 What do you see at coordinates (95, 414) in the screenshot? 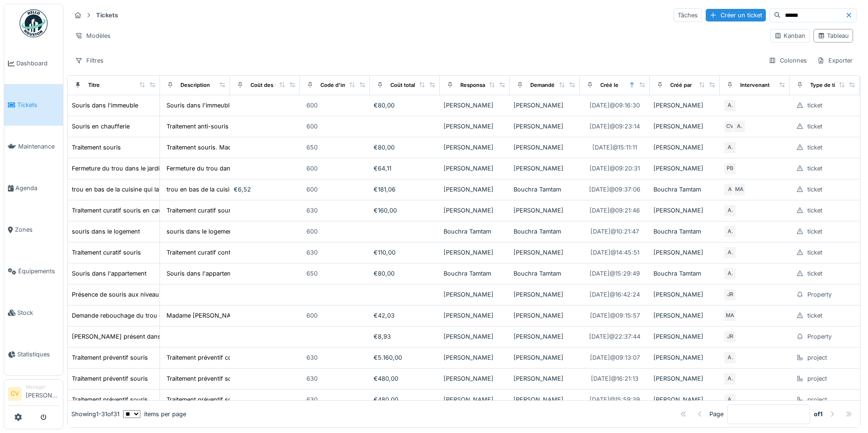
I see `div: Showing 1 - 31 of 31` at bounding box center [95, 414].